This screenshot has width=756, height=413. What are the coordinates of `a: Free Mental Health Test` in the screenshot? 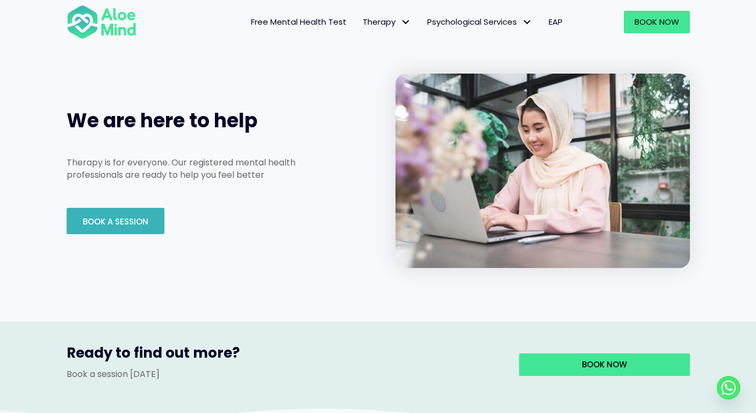 It's located at (299, 22).